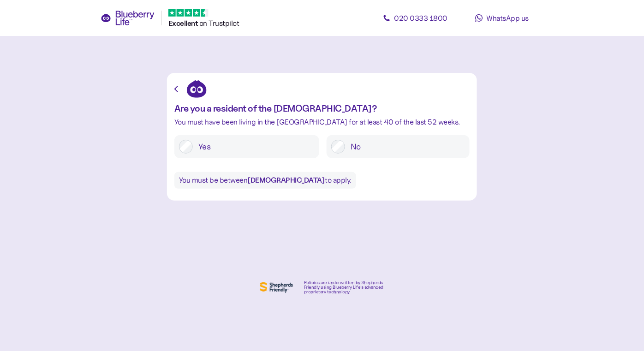 This screenshot has width=644, height=351. I want to click on div: Policies are underwritten by Shepherds Friendly using Blueberry Life’s advanced proprietary techn..., so click(345, 287).